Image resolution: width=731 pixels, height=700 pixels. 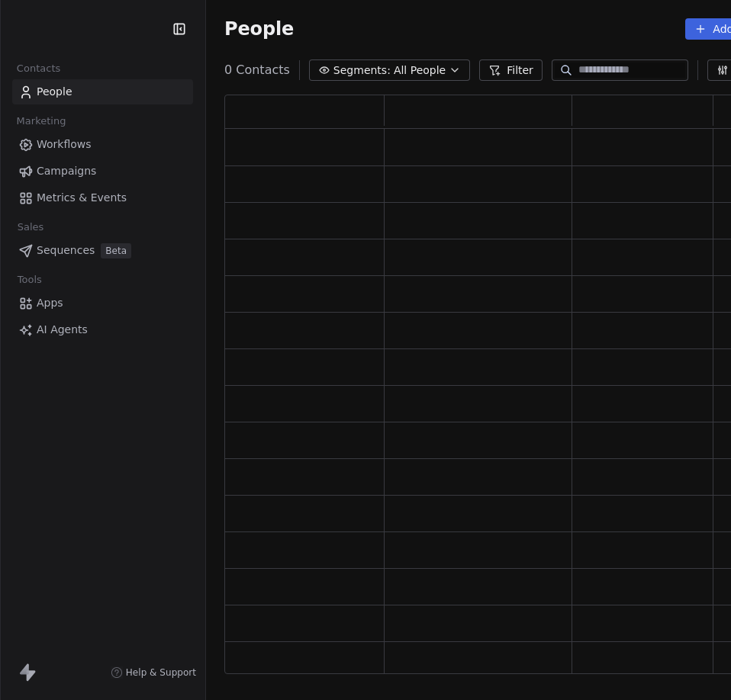 I want to click on span: Metrics & Events, so click(x=81, y=198).